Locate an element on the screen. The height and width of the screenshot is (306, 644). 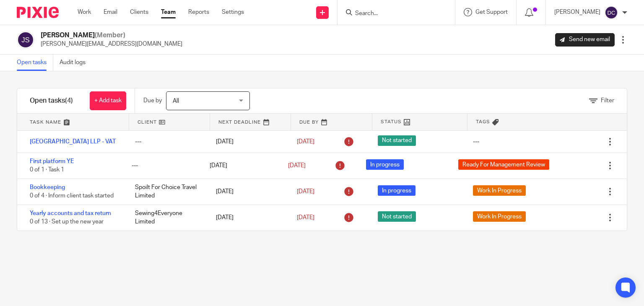
a: Bookkeeping is located at coordinates (48, 188).